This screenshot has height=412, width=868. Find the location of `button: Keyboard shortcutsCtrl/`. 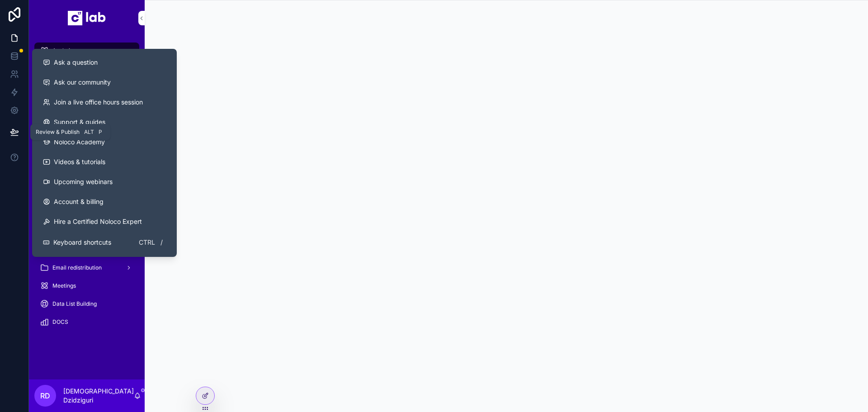

button: Keyboard shortcutsCtrl/ is located at coordinates (105, 242).